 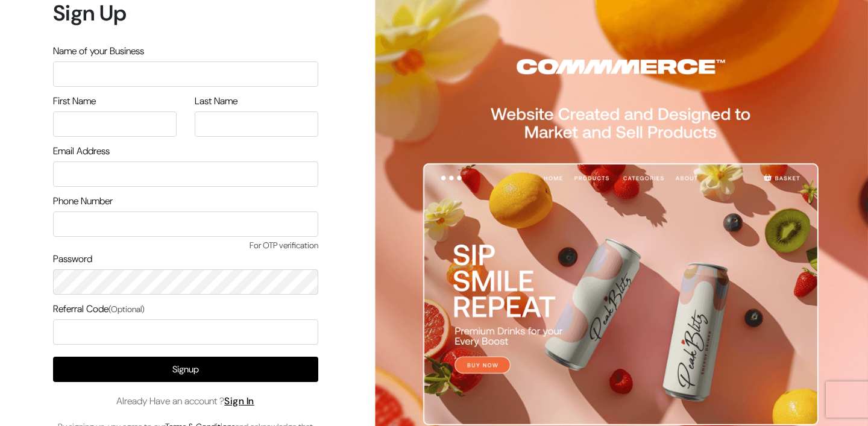 What do you see at coordinates (99, 309) in the screenshot?
I see `label: Referral Code` at bounding box center [99, 309].